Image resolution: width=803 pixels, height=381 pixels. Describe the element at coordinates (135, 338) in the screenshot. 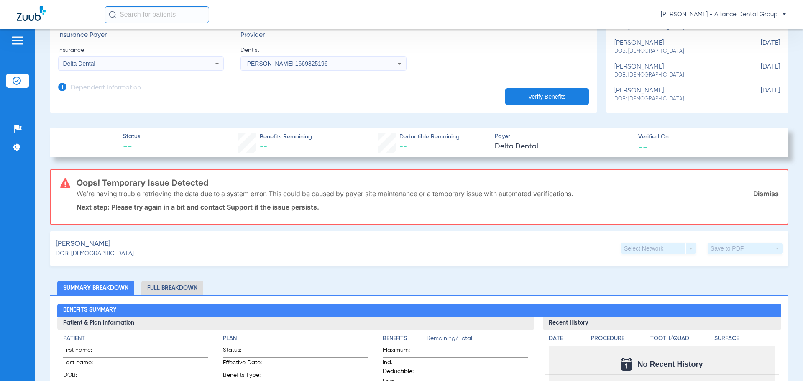

I see `h4: Patient` at that location.